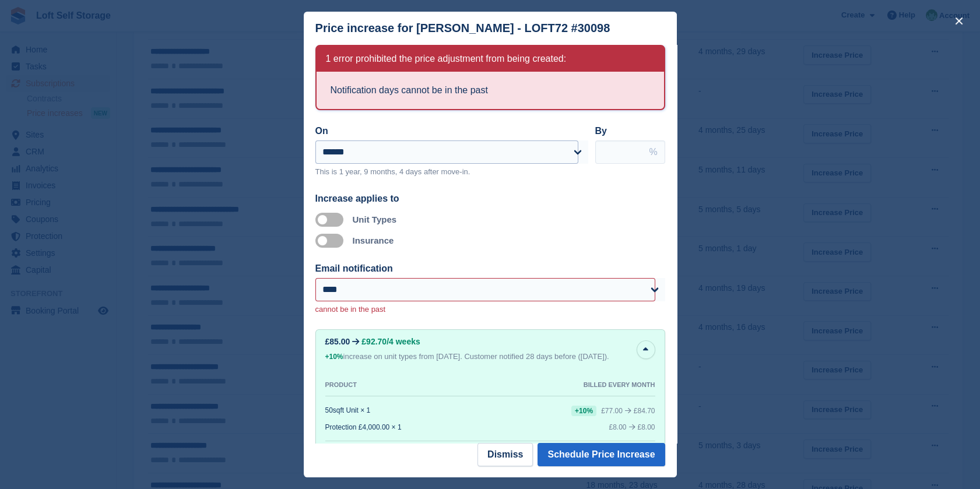 The width and height of the screenshot is (980, 489). I want to click on li: Notification days cannot be in the past, so click(490, 90).